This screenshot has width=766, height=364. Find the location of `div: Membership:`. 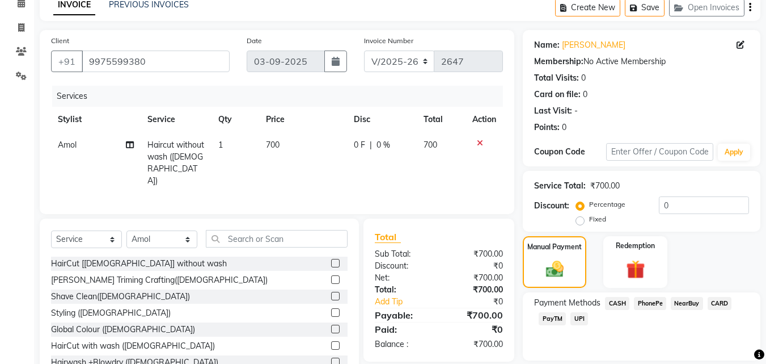

div: Membership: is located at coordinates (559, 61).